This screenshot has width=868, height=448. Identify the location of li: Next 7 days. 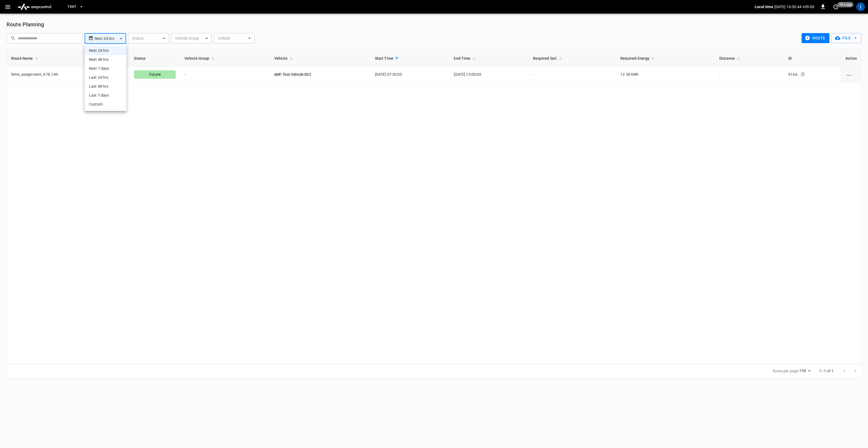
(106, 68).